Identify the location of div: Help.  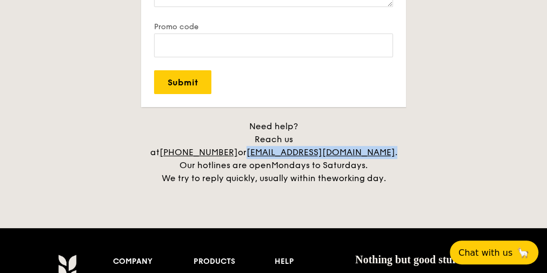
(315, 262).